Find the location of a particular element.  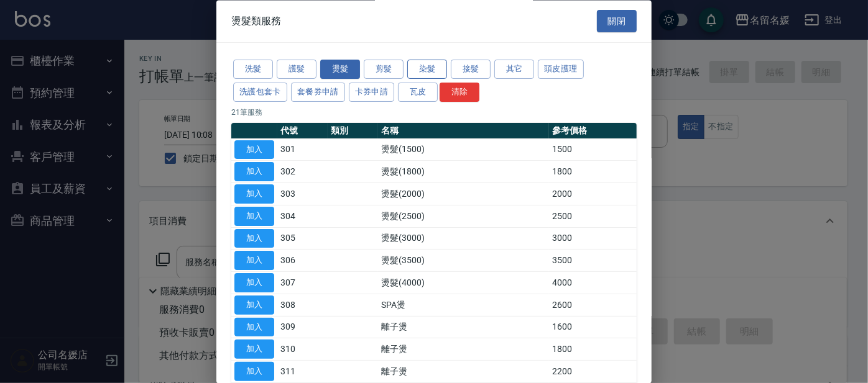

span: 燙髮類服務 is located at coordinates (256, 21).